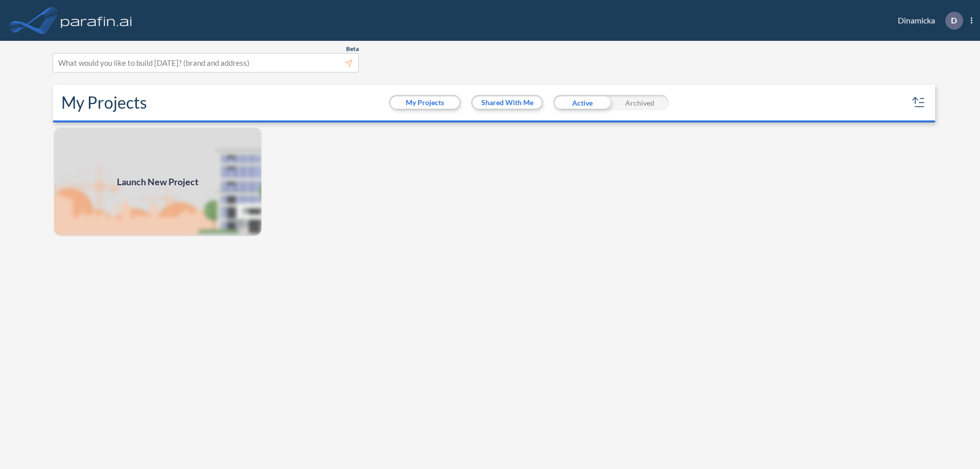 This screenshot has height=469, width=980. Describe the element at coordinates (352, 49) in the screenshot. I see `span: Beta` at that location.